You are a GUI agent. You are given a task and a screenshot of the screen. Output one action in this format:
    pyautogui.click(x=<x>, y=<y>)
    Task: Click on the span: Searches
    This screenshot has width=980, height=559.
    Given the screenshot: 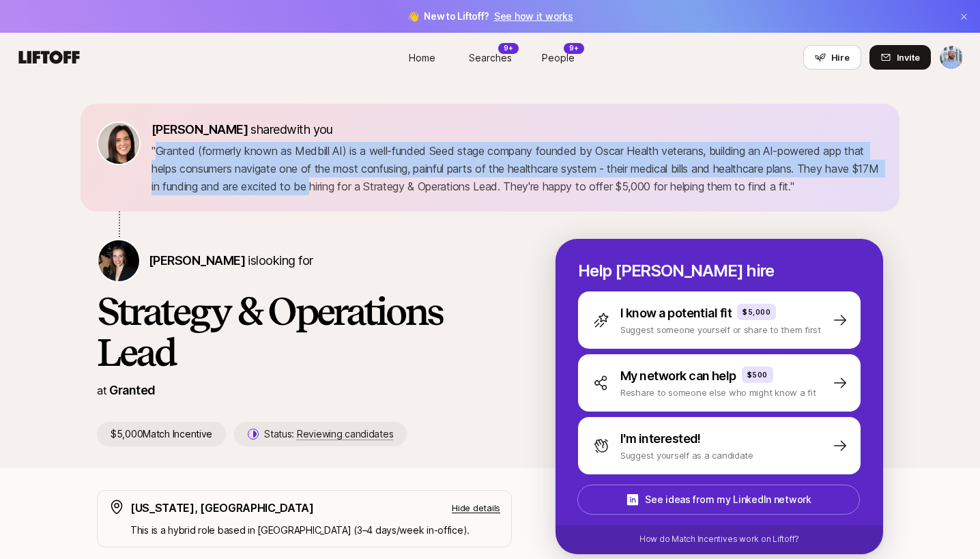 What is the action you would take?
    pyautogui.click(x=490, y=57)
    